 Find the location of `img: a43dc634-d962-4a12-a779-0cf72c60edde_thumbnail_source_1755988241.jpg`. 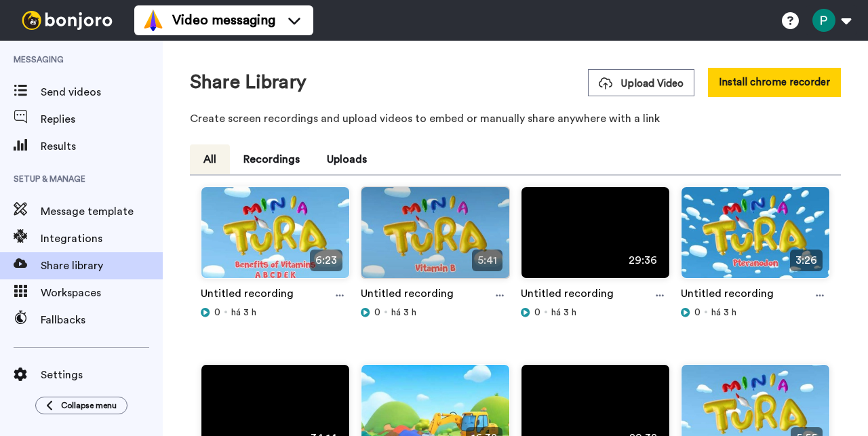

img: a43dc634-d962-4a12-a779-0cf72c60edde_thumbnail_source_1755988241.jpg is located at coordinates (755, 238).